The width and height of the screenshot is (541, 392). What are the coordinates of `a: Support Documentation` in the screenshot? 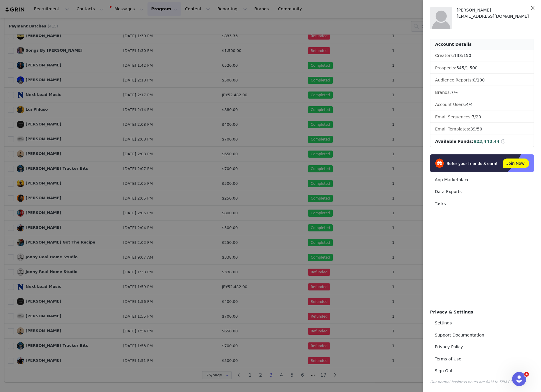 It's located at (482, 335).